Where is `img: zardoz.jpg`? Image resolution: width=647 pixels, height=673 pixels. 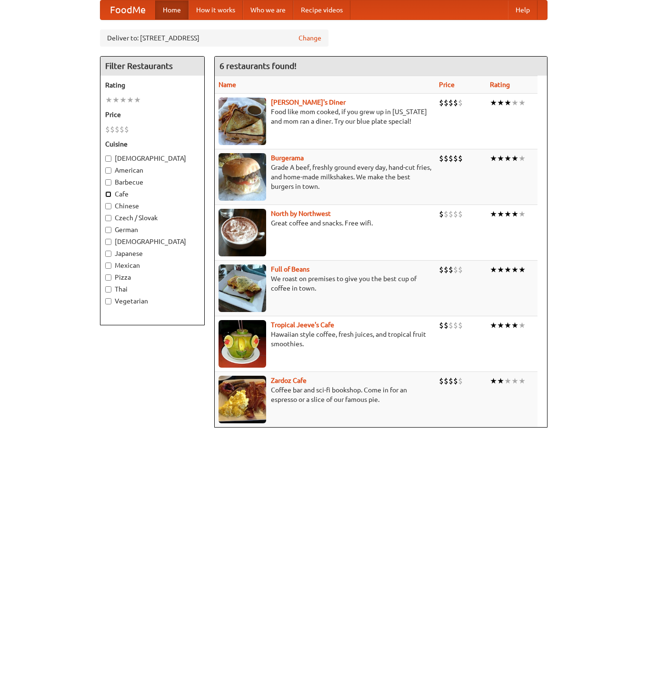 img: zardoz.jpg is located at coordinates (242, 400).